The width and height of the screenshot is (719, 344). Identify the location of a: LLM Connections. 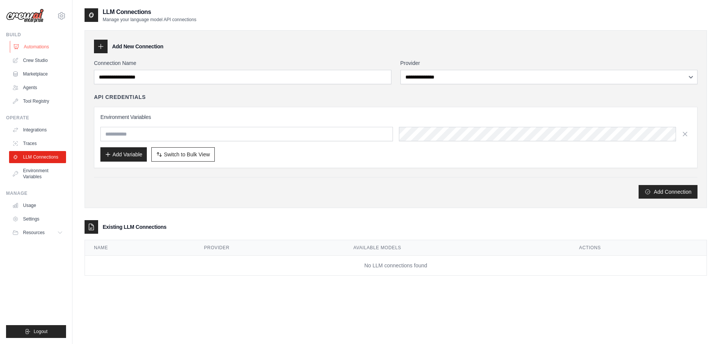
(37, 157).